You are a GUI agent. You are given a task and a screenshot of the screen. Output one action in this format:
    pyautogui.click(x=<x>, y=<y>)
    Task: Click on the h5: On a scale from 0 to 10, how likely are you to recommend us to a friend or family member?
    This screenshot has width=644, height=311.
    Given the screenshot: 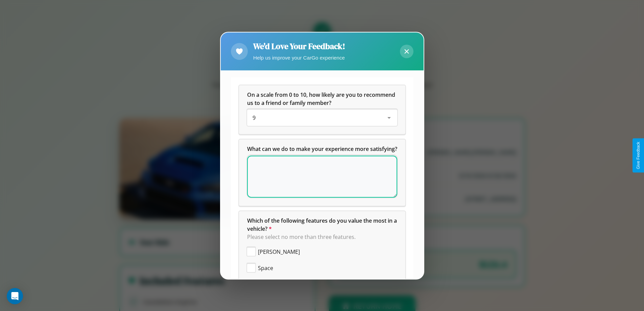 What is the action you would take?
    pyautogui.click(x=322, y=99)
    